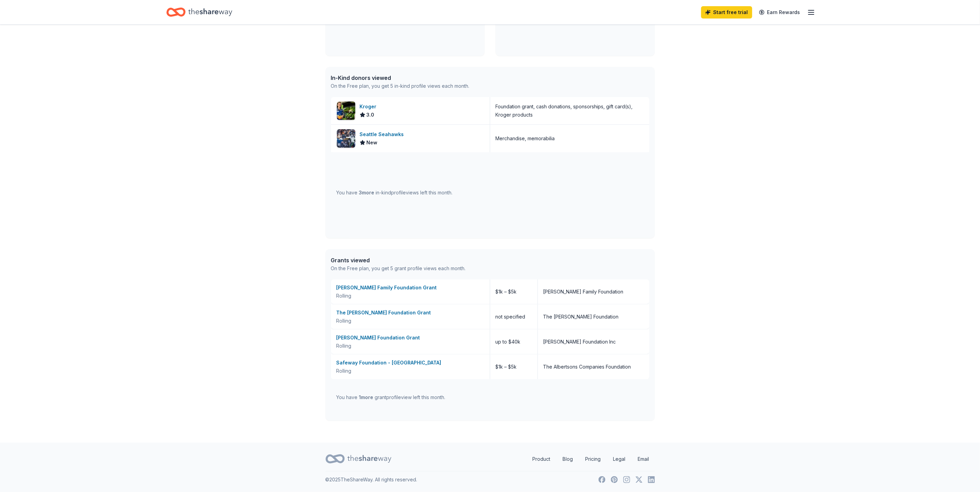 The image size is (980, 492). What do you see at coordinates (587, 367) in the screenshot?
I see `div: The Albertsons Companies Foundation` at bounding box center [587, 367].